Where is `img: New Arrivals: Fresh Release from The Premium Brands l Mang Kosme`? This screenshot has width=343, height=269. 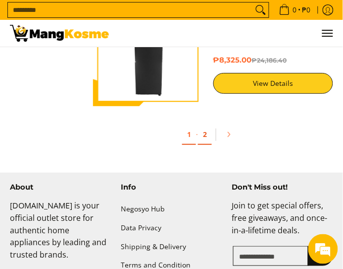
img: New Arrivals: Fresh Release from The Premium Brands l Mang Kosme is located at coordinates (59, 33).